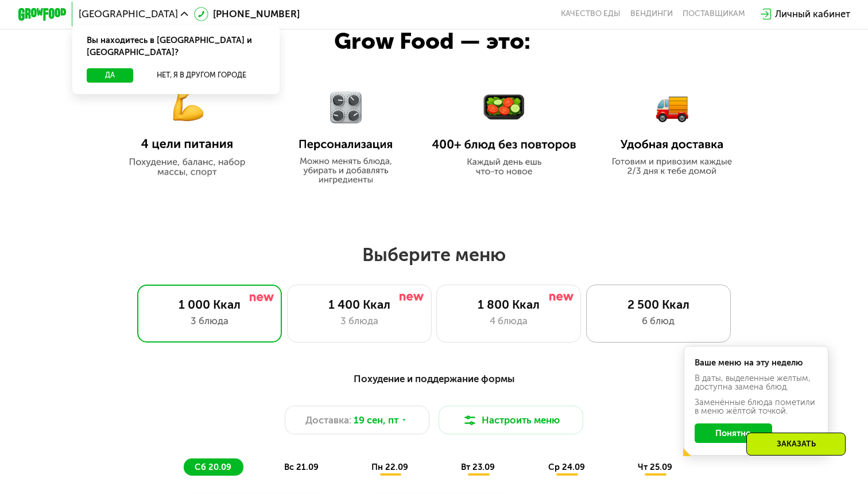 The height and width of the screenshot is (494, 868). Describe the element at coordinates (659, 320) in the screenshot. I see `div: 6 блюд` at that location.